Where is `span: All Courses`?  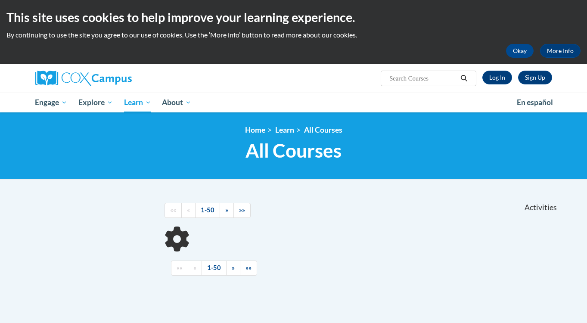
span: All Courses is located at coordinates (293, 150).